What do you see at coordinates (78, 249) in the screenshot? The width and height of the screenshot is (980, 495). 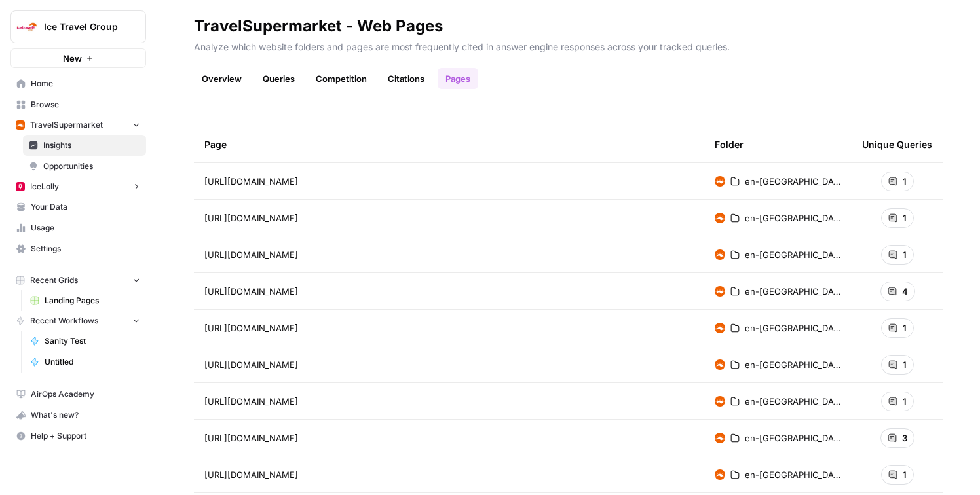 I see `a: Settings` at bounding box center [78, 249].